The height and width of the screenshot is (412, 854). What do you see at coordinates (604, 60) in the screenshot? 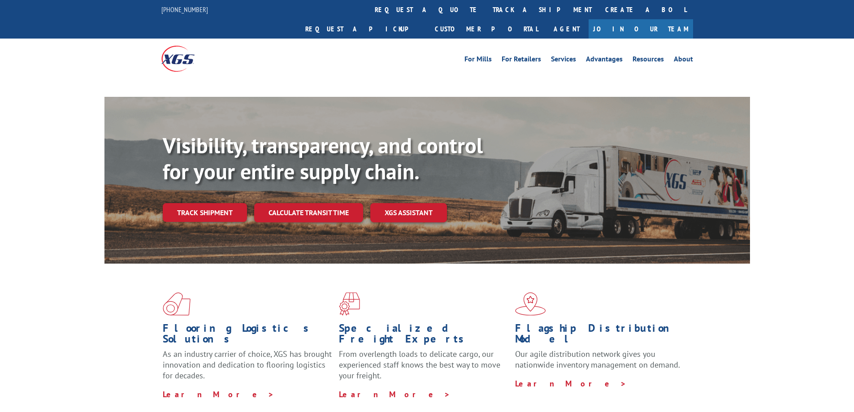
I see `a: Advantages` at bounding box center [604, 60].